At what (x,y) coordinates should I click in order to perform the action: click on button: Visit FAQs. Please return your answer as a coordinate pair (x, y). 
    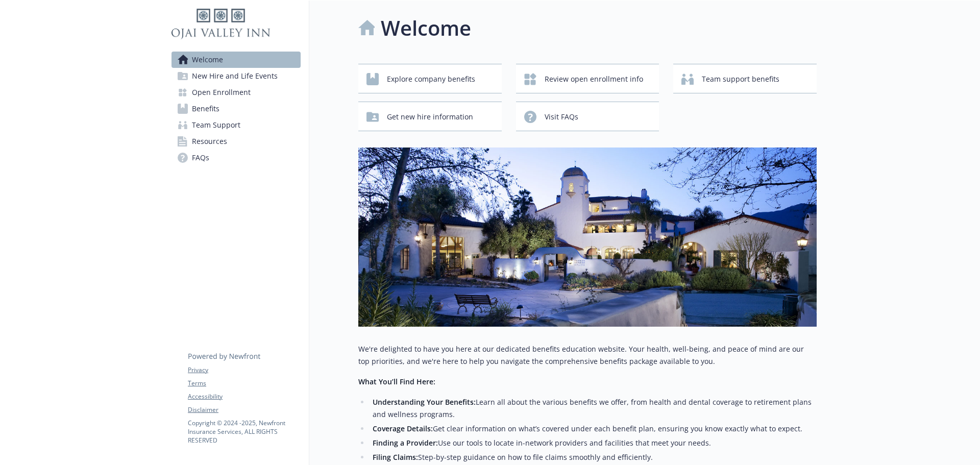
    Looking at the image, I should click on (587, 116).